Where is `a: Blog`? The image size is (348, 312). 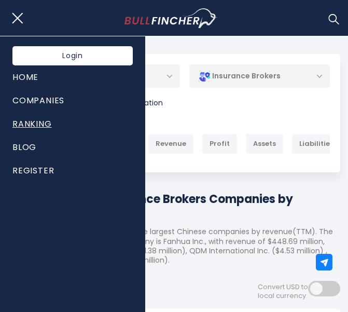 a: Blog is located at coordinates (73, 147).